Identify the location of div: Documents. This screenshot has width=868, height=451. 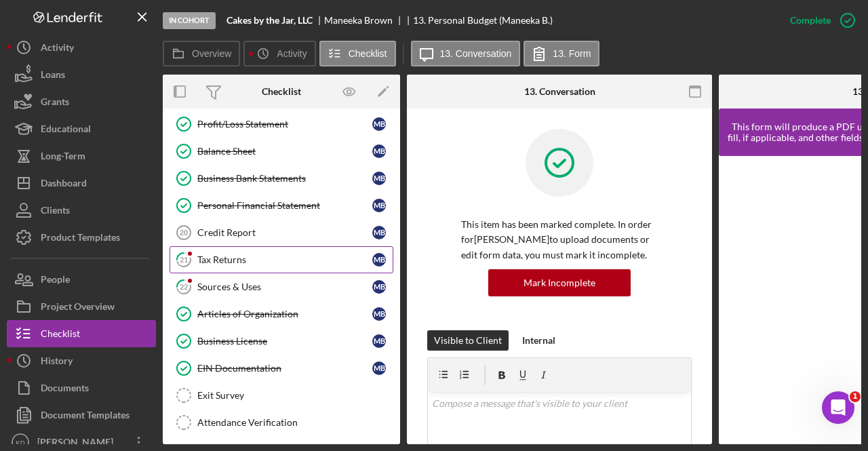
(64, 390).